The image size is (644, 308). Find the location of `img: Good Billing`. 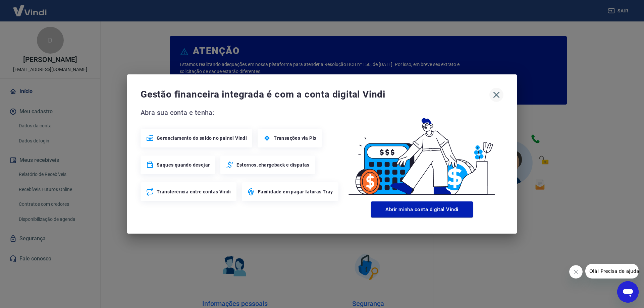

img: Good Billing is located at coordinates (422, 153).